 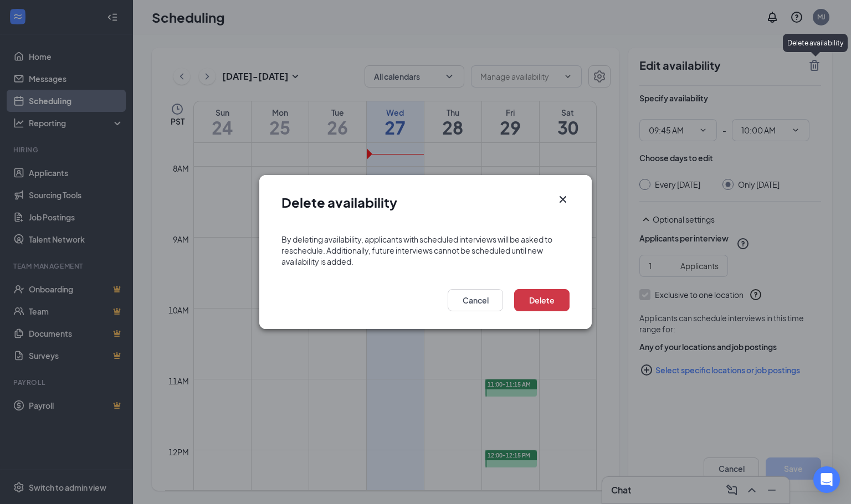 I want to click on button: Cancel, so click(x=475, y=301).